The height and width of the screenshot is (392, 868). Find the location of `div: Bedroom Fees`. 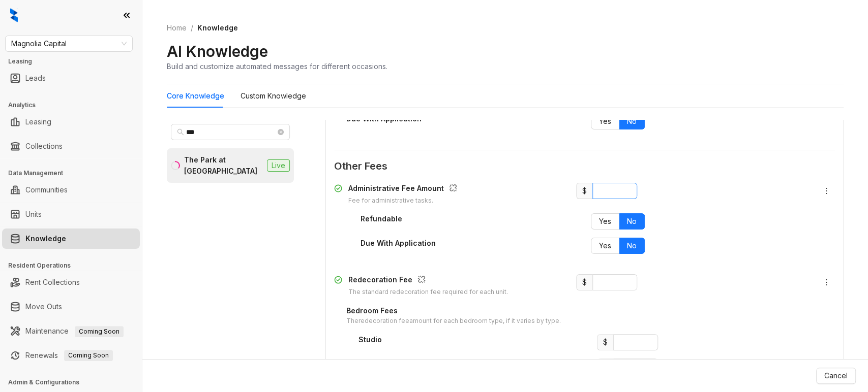

div: Bedroom Fees is located at coordinates (453, 311).